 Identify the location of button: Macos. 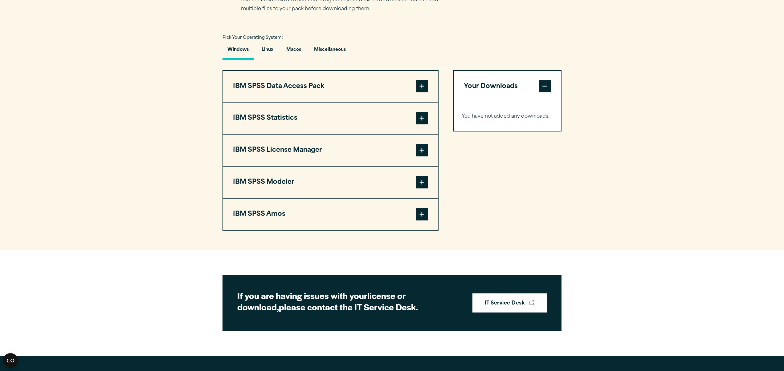
(294, 51).